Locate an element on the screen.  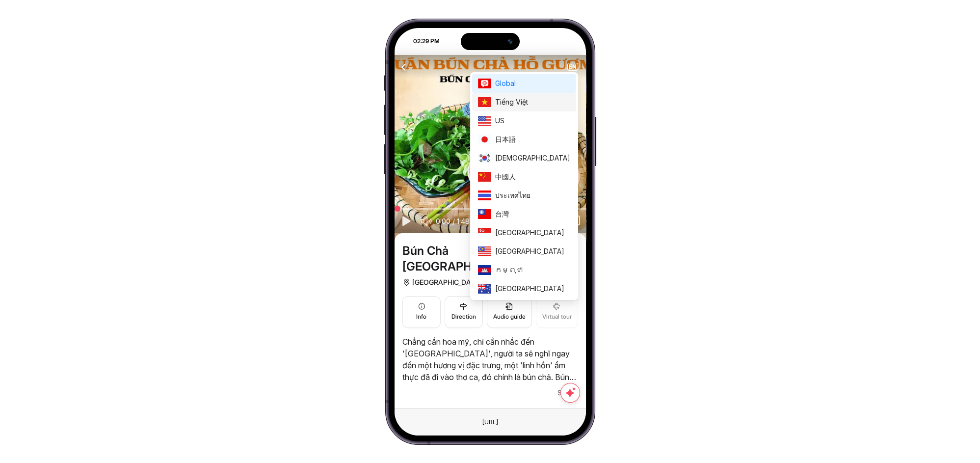
button: Info is located at coordinates (422, 312).